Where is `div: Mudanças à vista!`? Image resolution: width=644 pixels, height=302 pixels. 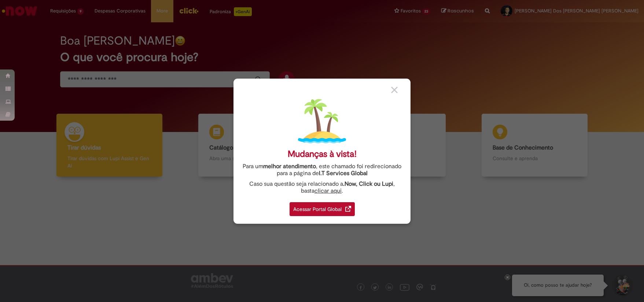 div: Mudanças à vista! is located at coordinates (322, 154).